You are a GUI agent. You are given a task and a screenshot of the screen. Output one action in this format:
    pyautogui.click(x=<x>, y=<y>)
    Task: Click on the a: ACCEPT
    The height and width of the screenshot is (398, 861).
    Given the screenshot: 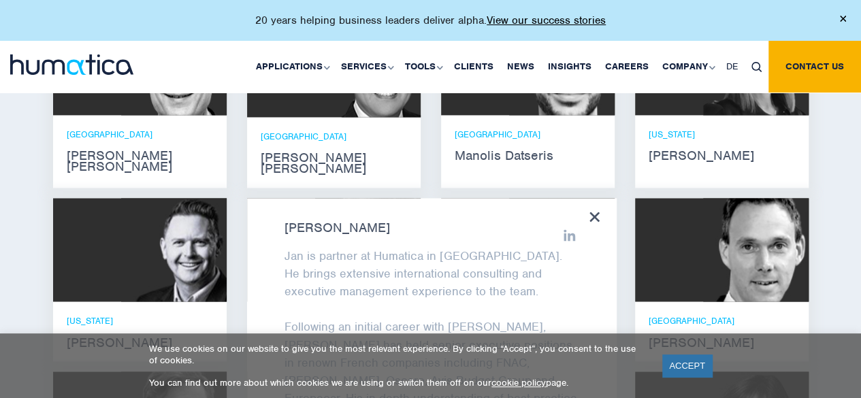 What is the action you would take?
    pyautogui.click(x=687, y=366)
    